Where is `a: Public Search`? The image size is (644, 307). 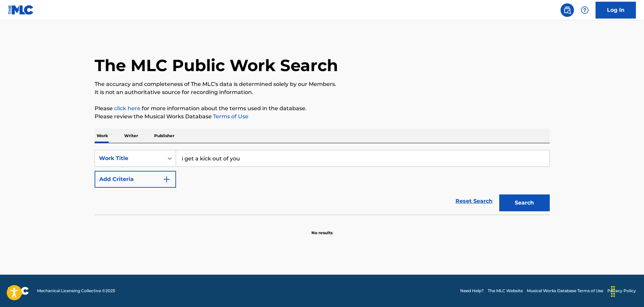
a: Public Search is located at coordinates (567, 10).